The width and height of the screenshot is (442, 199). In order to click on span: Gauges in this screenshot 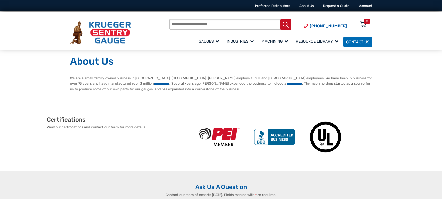, I will do `click(209, 41)`.